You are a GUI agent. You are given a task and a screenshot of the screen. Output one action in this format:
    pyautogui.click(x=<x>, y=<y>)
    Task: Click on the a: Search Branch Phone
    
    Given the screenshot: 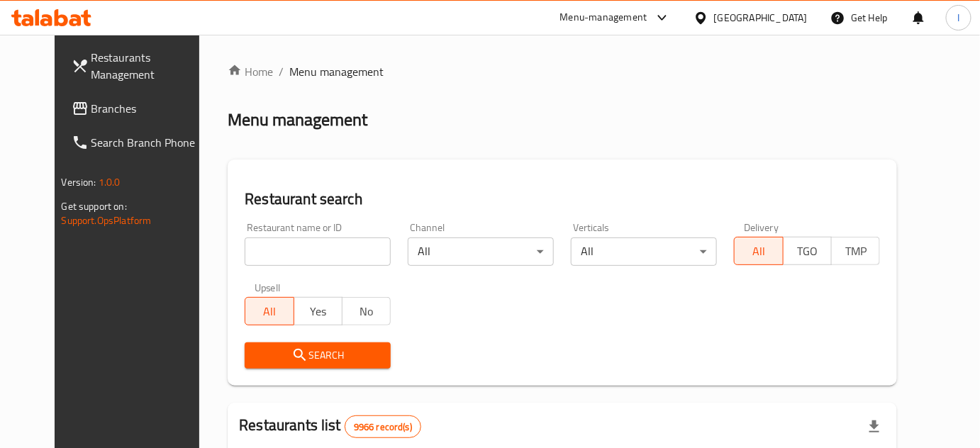 What is the action you would take?
    pyautogui.click(x=139, y=143)
    